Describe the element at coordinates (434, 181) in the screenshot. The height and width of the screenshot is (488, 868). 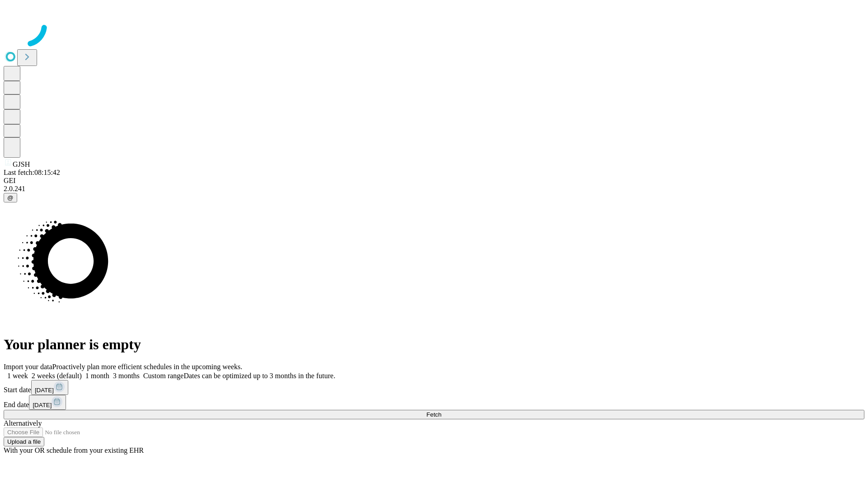
I see `div: GEI` at that location.